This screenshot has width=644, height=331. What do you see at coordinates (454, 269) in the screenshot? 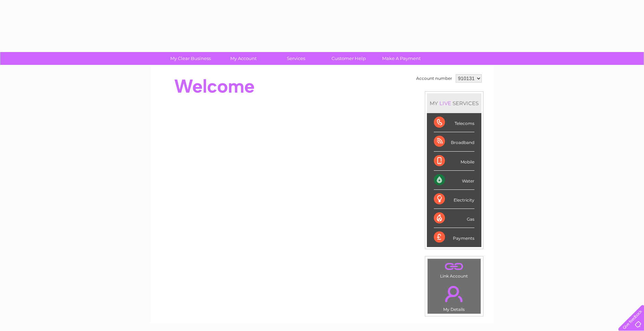
I see `td: Link Account` at bounding box center [454, 269].